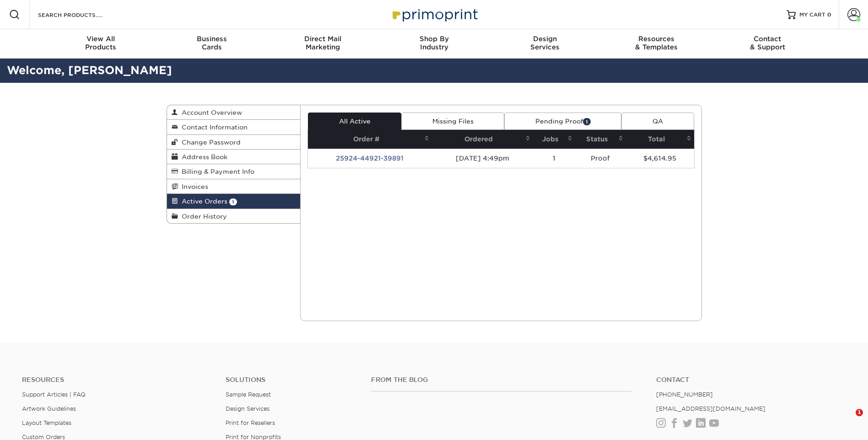  What do you see at coordinates (656, 39) in the screenshot?
I see `span: Resources` at bounding box center [656, 39].